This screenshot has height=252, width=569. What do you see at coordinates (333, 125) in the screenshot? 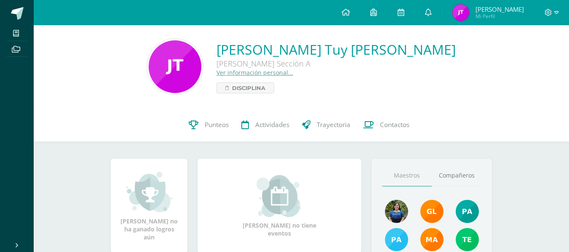
I see `span: Trayectoria` at bounding box center [333, 125].